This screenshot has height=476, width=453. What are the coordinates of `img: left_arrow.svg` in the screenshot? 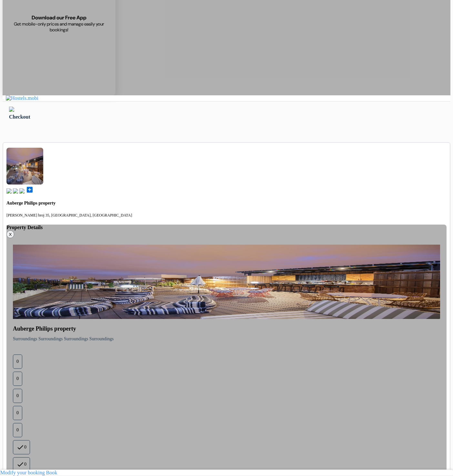 It's located at (11, 109).